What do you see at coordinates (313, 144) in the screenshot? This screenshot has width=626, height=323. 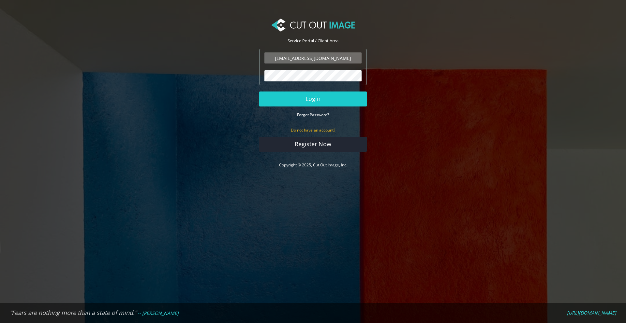 I see `a: Register Now` at bounding box center [313, 144].